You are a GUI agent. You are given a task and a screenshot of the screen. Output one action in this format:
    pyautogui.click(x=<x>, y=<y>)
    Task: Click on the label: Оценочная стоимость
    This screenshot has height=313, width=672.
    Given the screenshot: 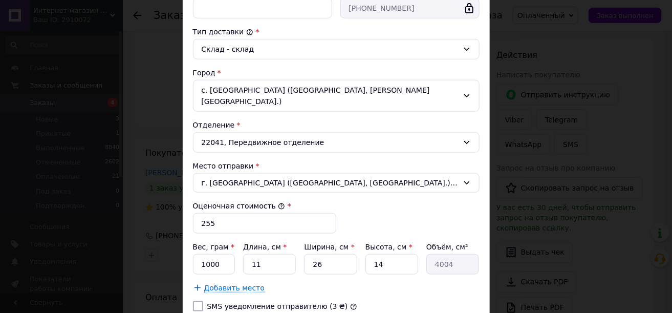 What is the action you would take?
    pyautogui.click(x=239, y=206)
    